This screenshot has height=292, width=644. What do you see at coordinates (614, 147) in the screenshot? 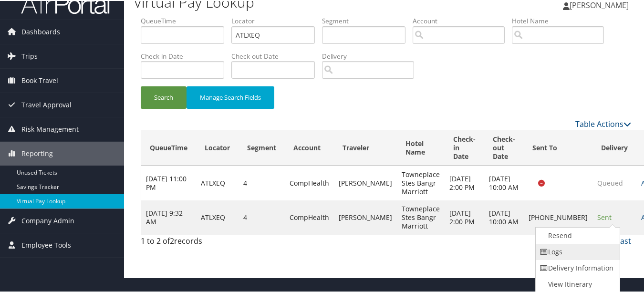
I see `th: Delivery: activate to sort column ascending` at bounding box center [614, 147].